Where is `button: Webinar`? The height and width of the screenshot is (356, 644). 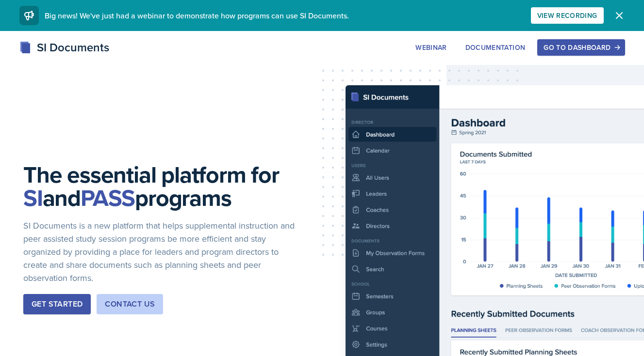 button: Webinar is located at coordinates (431, 47).